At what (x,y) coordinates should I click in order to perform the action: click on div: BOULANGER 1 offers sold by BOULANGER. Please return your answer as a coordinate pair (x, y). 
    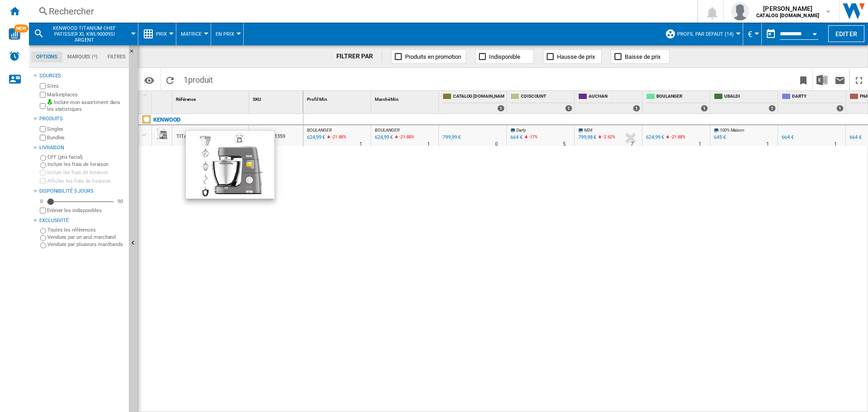
    Looking at the image, I should click on (677, 102).